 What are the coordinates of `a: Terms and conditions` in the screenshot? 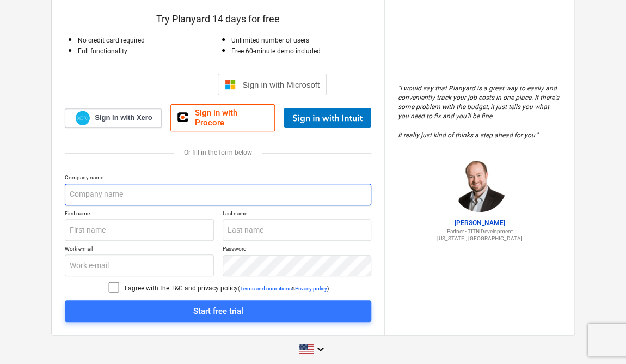 It's located at (266, 288).